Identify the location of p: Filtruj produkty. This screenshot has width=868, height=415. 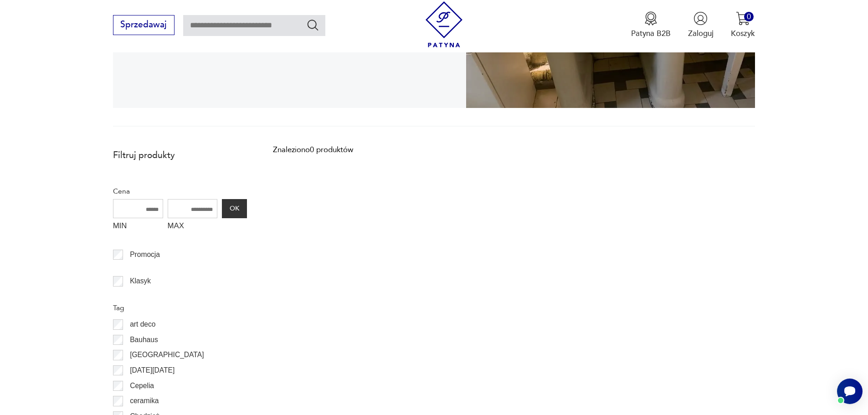
(180, 155).